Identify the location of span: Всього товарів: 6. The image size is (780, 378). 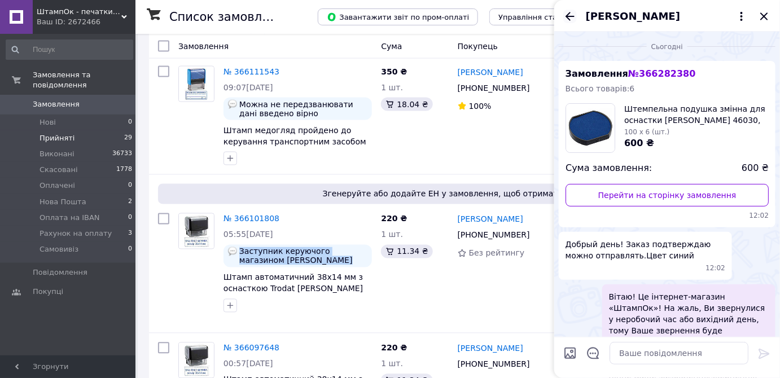
(600, 89).